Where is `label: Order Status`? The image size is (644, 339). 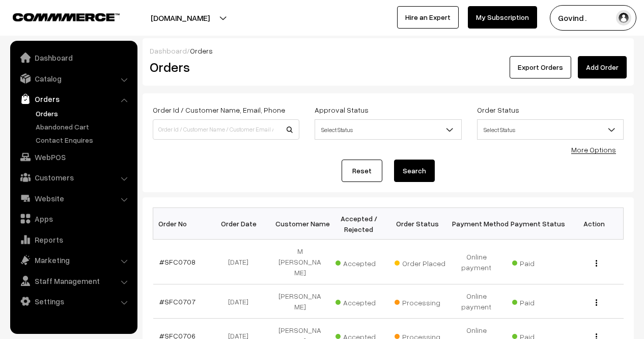 label: Order Status is located at coordinates (498, 110).